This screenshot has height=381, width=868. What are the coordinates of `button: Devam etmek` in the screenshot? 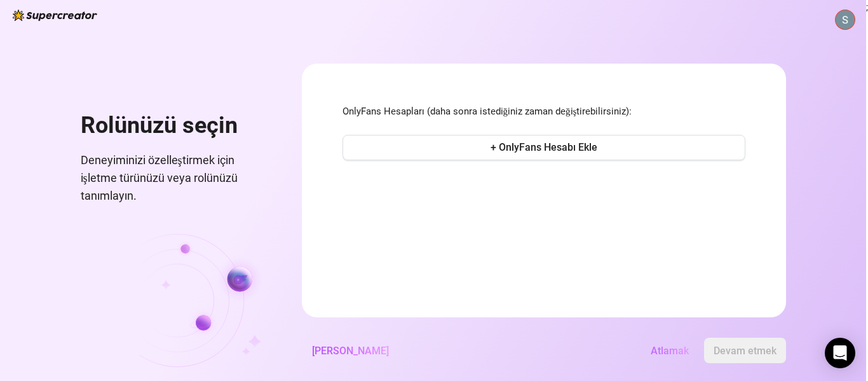 It's located at (745, 351).